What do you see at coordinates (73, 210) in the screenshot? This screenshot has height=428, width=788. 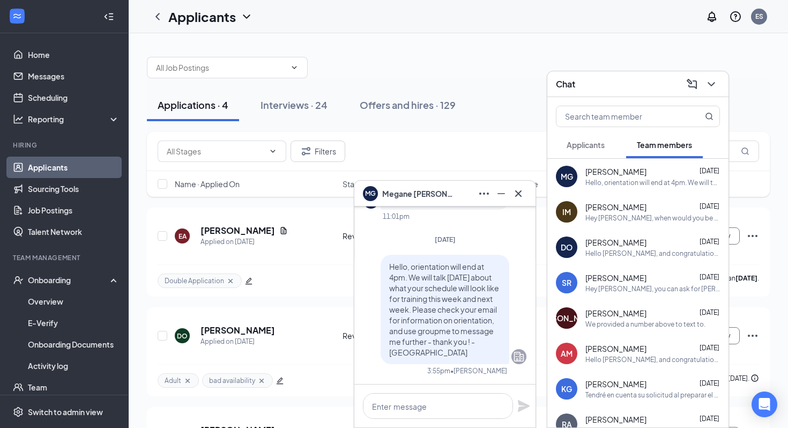 I see `a: Job Postings` at bounding box center [73, 210].